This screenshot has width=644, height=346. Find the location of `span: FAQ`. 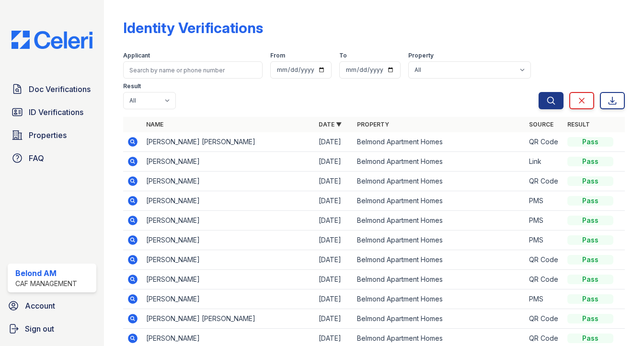

span: FAQ is located at coordinates (37, 158).